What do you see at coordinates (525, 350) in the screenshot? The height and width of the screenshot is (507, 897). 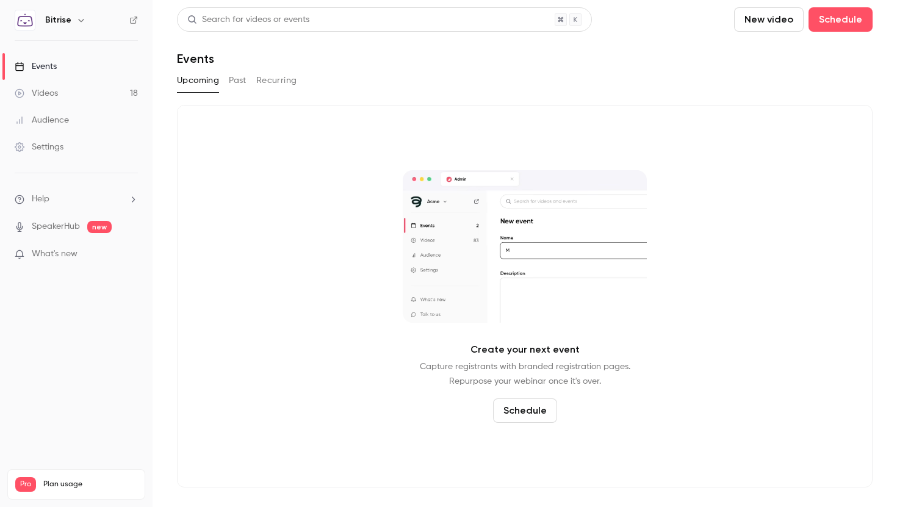 I see `p: Create your next event` at bounding box center [525, 350].